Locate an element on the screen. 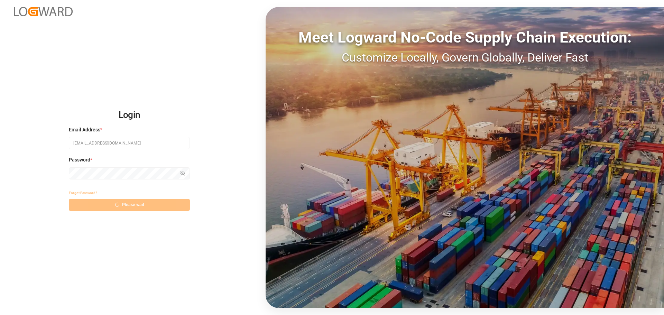 The width and height of the screenshot is (664, 315). h2: Login is located at coordinates (129, 115).